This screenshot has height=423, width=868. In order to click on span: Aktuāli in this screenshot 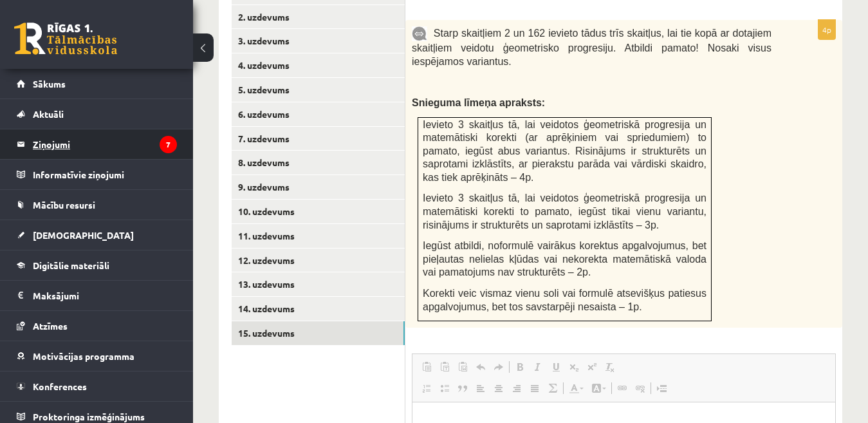, I will do `click(49, 114)`.